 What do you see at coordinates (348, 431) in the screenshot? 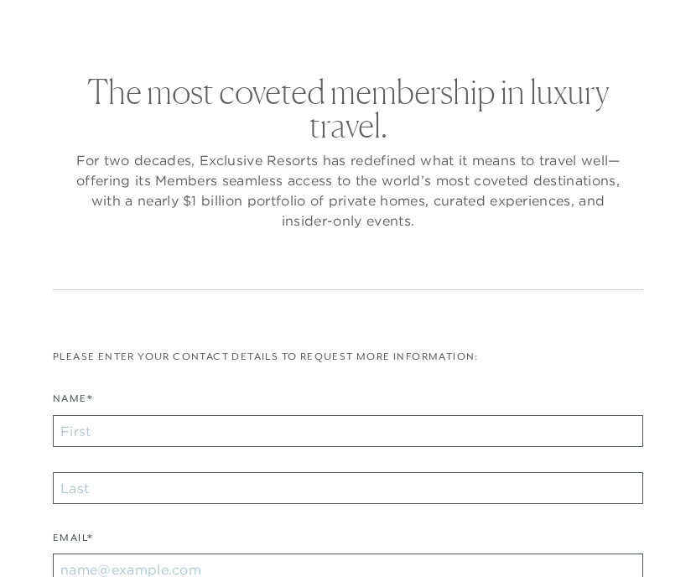
I see `input: First` at bounding box center [348, 431].